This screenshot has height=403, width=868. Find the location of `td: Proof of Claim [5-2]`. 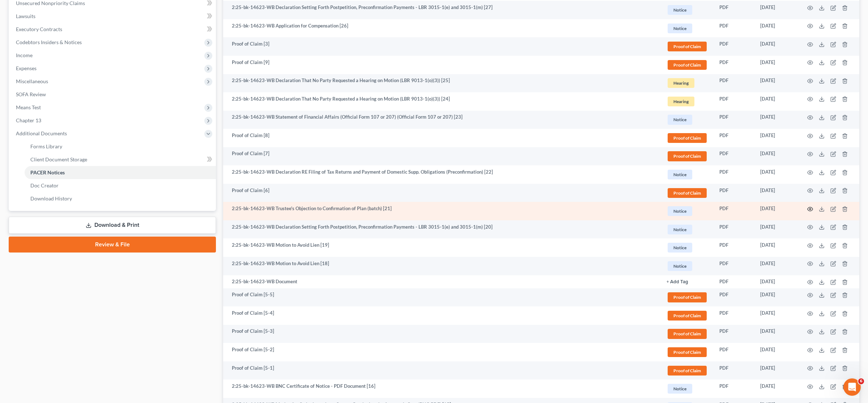

td: Proof of Claim [5-2] is located at coordinates (442, 352).